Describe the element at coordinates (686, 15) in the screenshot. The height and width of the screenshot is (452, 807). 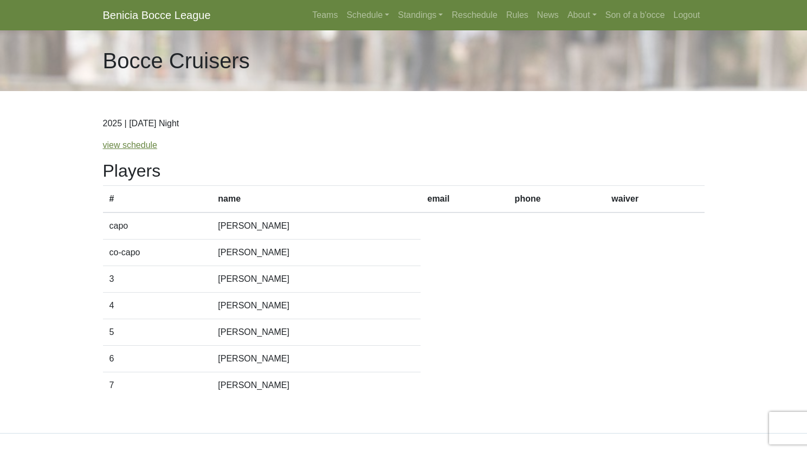
I see `a: Logout` at that location.